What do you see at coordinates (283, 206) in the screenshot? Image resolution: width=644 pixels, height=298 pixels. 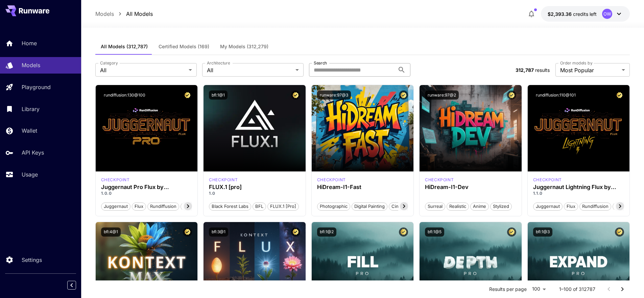 I see `span: FLUX.1 [pro]` at bounding box center [283, 206].